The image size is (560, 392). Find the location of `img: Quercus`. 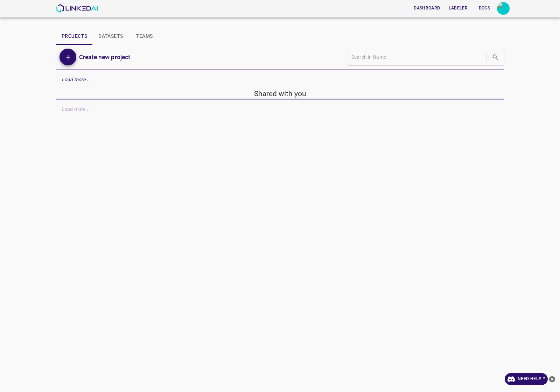

img: Quercus is located at coordinates (503, 8).